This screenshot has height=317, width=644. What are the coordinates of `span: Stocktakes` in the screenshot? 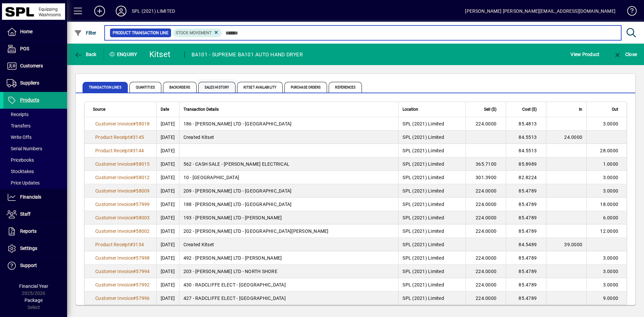 It's located at (20, 172).